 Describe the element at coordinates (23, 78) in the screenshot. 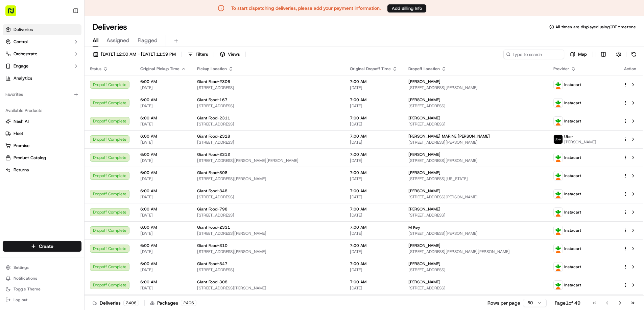

I see `span: Analytics` at that location.